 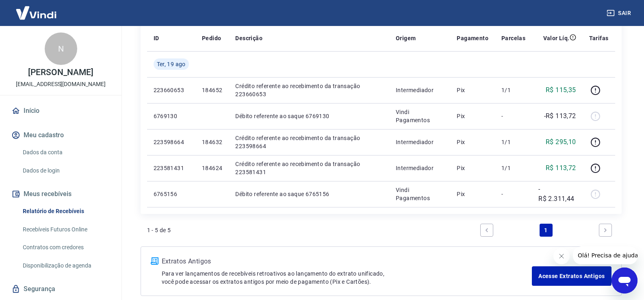 I want to click on span: Ter, 19 ago, so click(x=171, y=64).